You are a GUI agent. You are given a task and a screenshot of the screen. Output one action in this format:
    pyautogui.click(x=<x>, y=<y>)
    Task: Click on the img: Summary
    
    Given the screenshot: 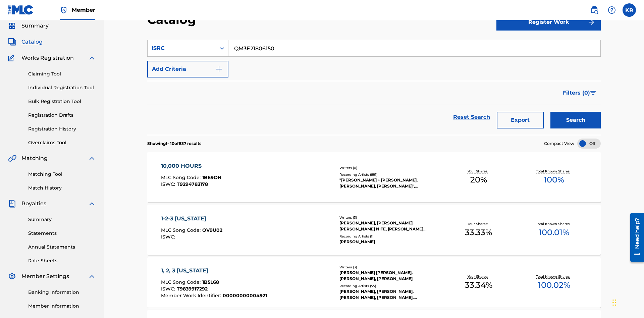 What is the action you would take?
    pyautogui.click(x=12, y=26)
    